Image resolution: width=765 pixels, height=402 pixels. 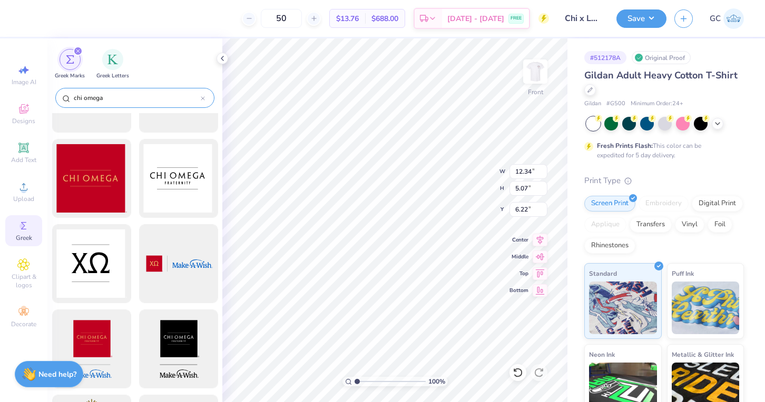 I want to click on span: 100 %, so click(x=437, y=382).